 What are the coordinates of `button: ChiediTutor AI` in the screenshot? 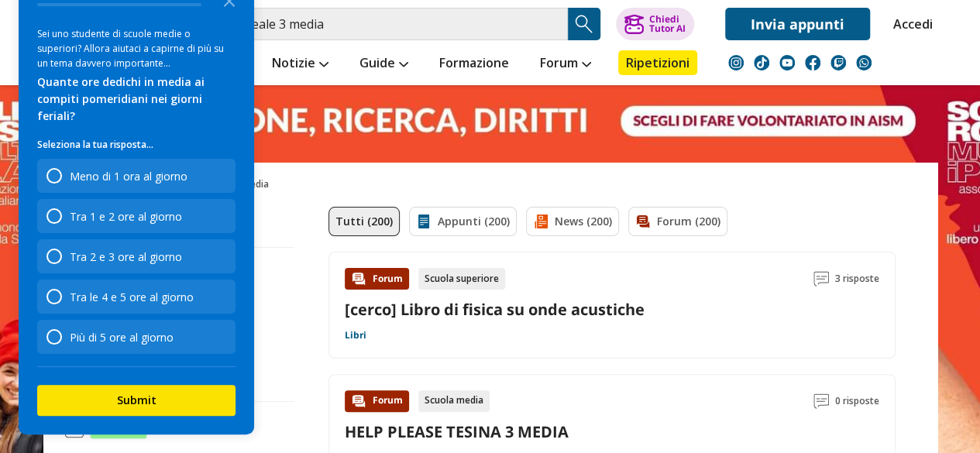 It's located at (654, 24).